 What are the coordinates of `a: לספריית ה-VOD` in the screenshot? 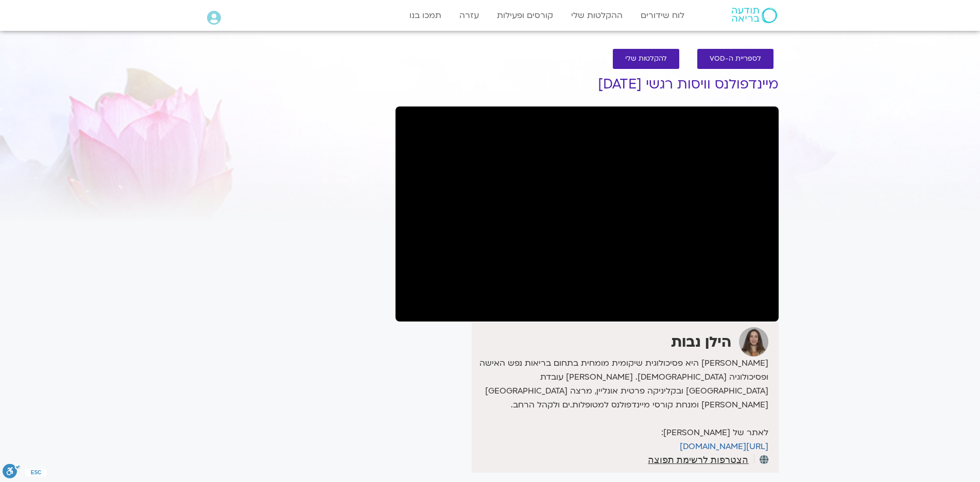 It's located at (736, 59).